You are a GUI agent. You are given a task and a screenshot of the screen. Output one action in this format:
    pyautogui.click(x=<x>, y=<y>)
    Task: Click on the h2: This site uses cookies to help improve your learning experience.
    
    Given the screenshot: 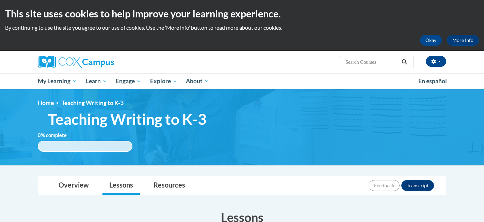 What is the action you would take?
    pyautogui.click(x=242, y=14)
    